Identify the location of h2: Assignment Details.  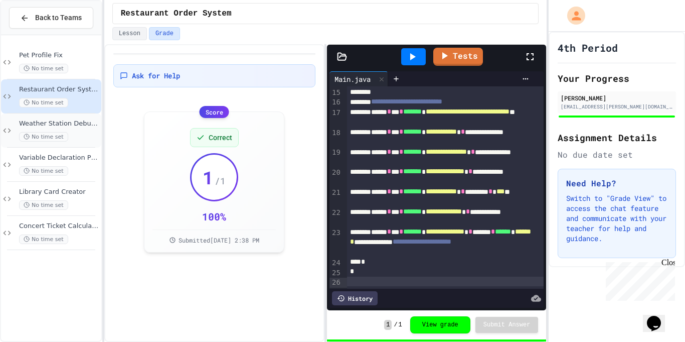
(617, 137).